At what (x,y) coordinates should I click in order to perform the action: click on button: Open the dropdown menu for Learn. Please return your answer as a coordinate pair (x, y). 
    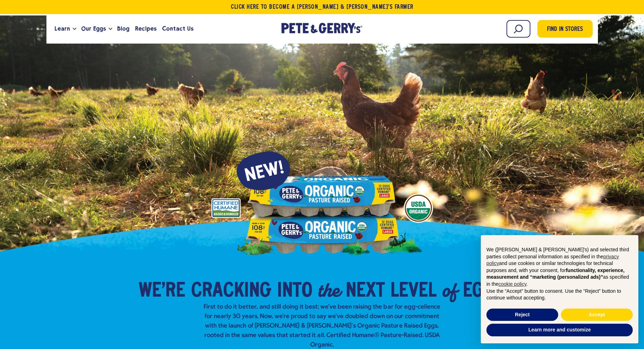
    Looking at the image, I should click on (75, 29).